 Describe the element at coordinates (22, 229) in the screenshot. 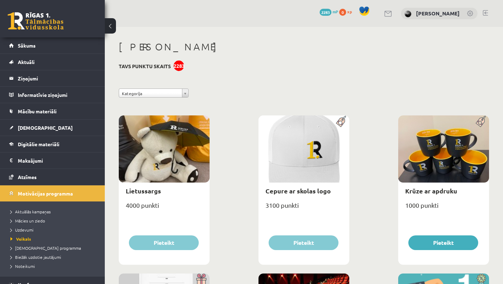

I see `span: Uzdevumi` at that location.